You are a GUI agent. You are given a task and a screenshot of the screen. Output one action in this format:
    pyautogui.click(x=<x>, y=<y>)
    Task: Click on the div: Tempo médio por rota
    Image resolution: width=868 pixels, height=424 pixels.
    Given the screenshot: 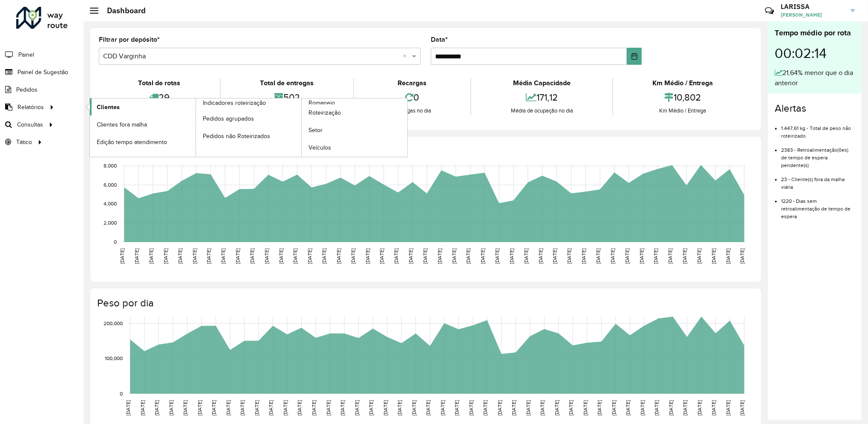 What is the action you would take?
    pyautogui.click(x=815, y=33)
    